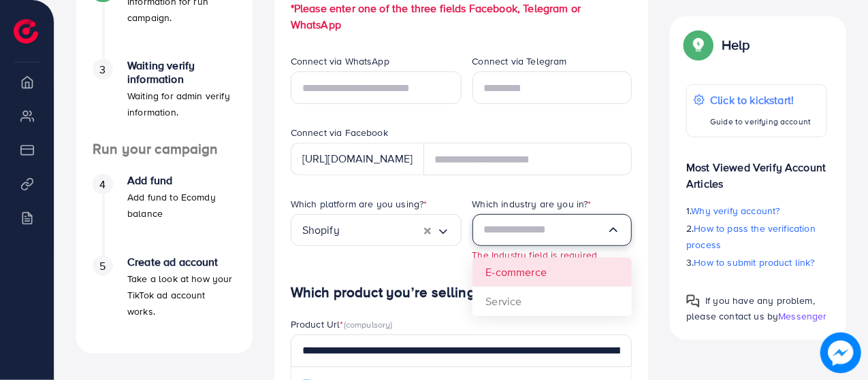  What do you see at coordinates (462, 292) in the screenshot?
I see `h4: Which product you’re selling?` at bounding box center [462, 292].